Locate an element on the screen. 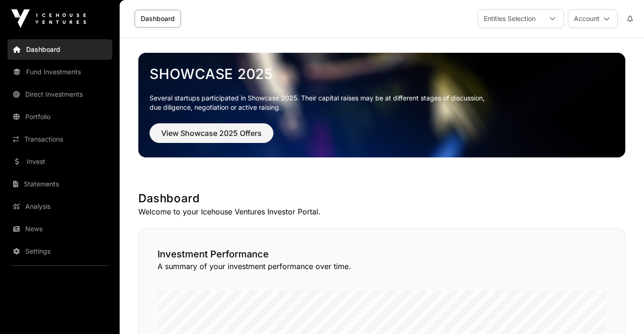 The image size is (644, 334). button: View Showcase 2025 Offers is located at coordinates (211, 133).